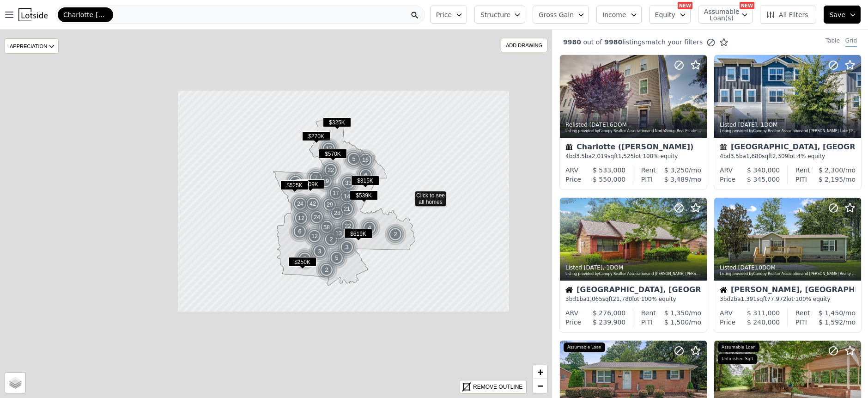 The height and width of the screenshot is (398, 868). I want to click on div: Unfinished Sqft, so click(737, 359).